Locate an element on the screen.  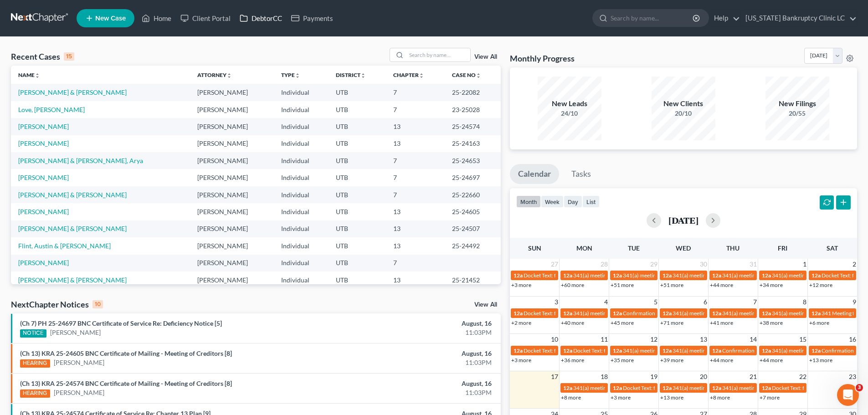
a: +8 more is located at coordinates (571, 397).